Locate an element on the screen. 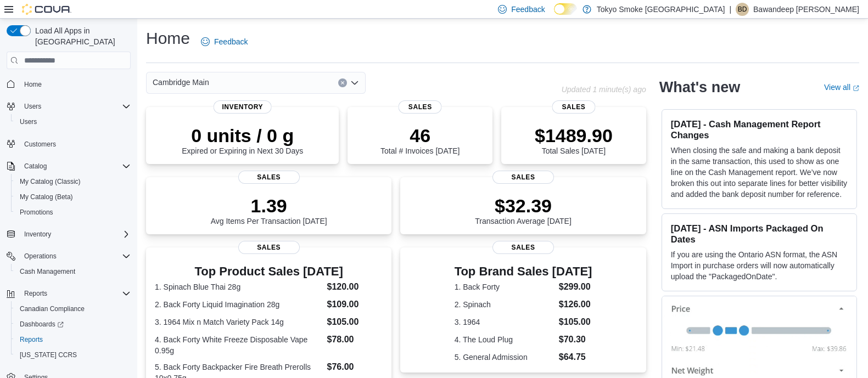  a: Reports is located at coordinates (31, 340).